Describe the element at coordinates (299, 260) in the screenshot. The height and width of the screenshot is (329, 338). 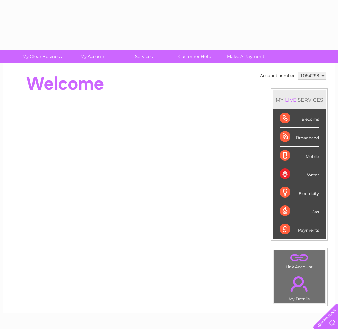
I see `td: Link Account` at that location.